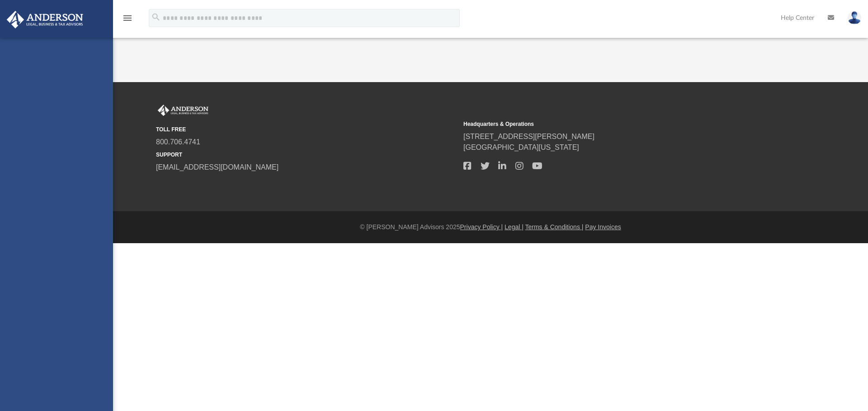  Describe the element at coordinates (554, 227) in the screenshot. I see `a: Terms & Conditions |` at that location.